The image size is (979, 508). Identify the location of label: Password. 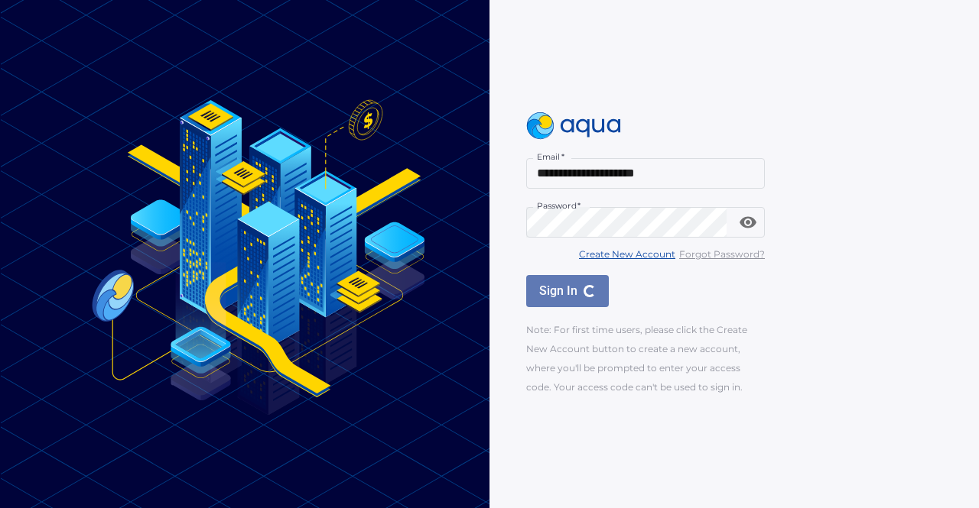
(558, 206).